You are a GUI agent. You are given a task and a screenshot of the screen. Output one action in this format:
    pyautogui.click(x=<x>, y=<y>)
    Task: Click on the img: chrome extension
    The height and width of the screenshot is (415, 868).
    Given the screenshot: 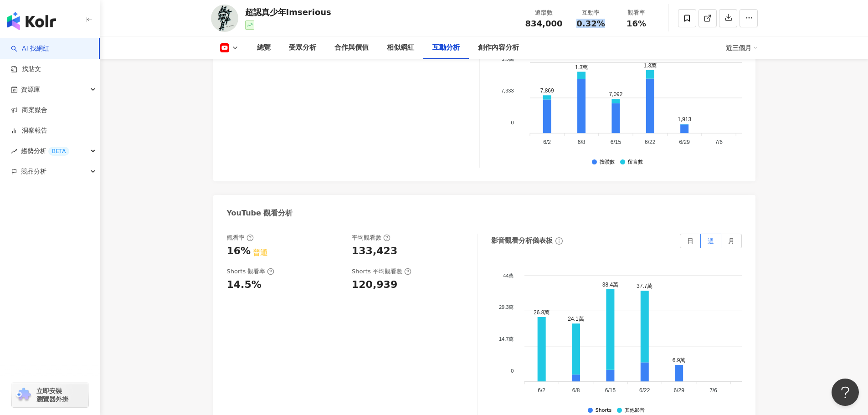 What is the action you would take?
    pyautogui.click(x=23, y=395)
    